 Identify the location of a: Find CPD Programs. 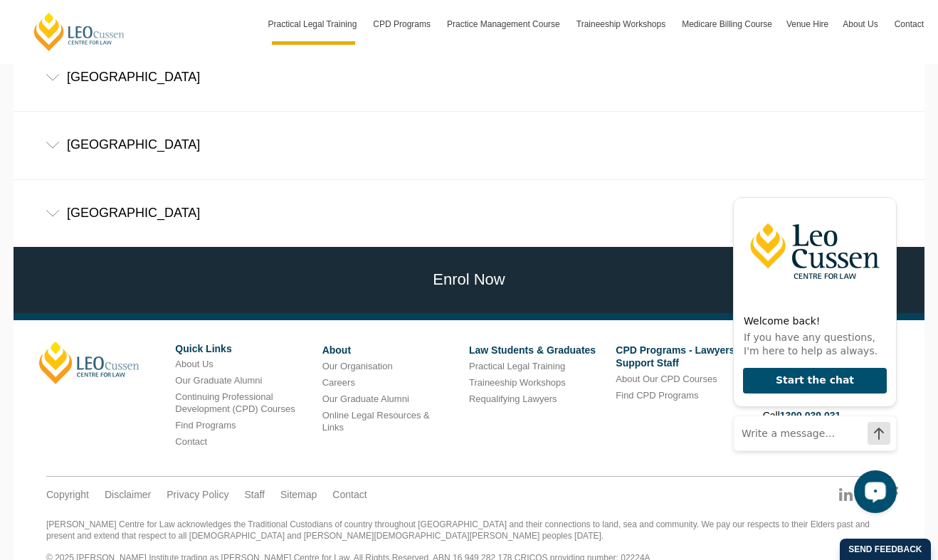
(657, 395).